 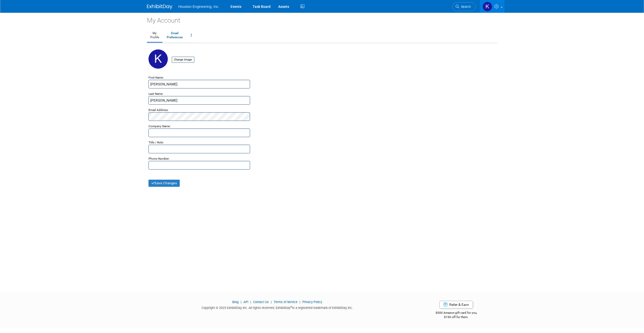 What do you see at coordinates (456, 317) in the screenshot?
I see `div: $150 off for them.` at bounding box center [456, 317].